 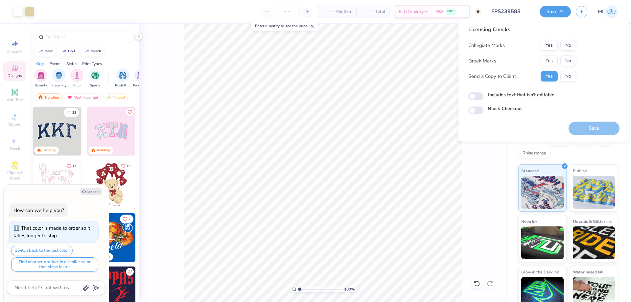 What do you see at coordinates (77, 85) in the screenshot?
I see `span: Club` at bounding box center [77, 85].